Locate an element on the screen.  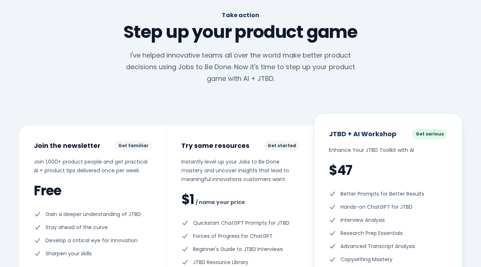
li: Interview Analysis is located at coordinates (388, 220).